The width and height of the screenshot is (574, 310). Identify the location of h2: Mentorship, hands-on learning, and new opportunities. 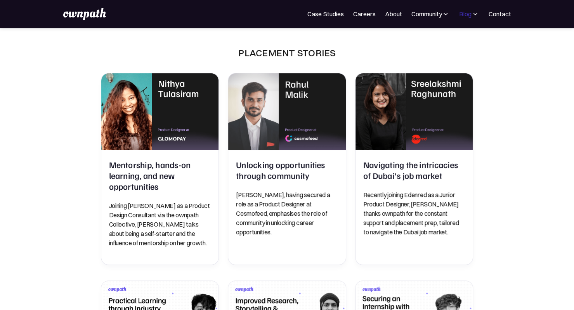
(160, 175).